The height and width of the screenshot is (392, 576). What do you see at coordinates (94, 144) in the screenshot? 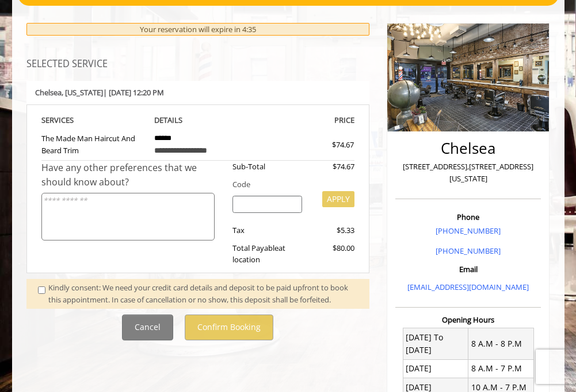
I see `td: The Made Man Haircut And Beard Trim` at bounding box center [94, 144].